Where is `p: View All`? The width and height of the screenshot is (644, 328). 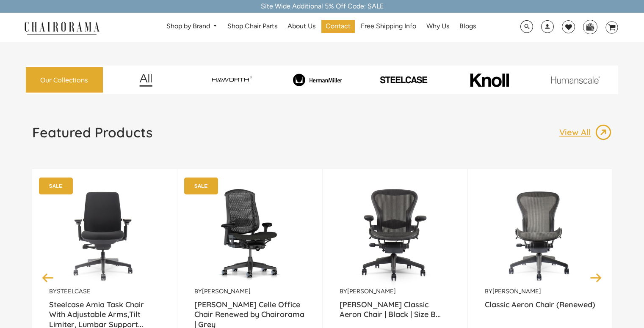
p: View All is located at coordinates (577, 132).